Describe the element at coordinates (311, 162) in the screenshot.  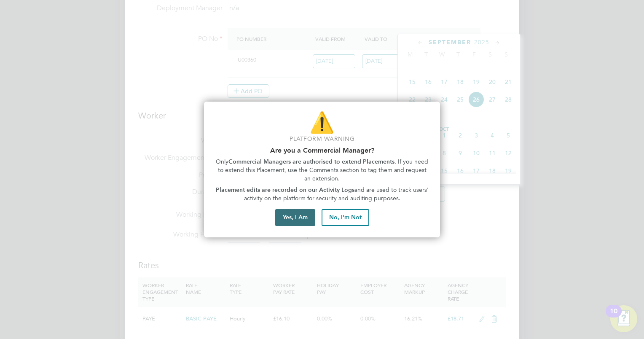
I see `strong: Commercial Managers are authorised to extend Placements` at that location.